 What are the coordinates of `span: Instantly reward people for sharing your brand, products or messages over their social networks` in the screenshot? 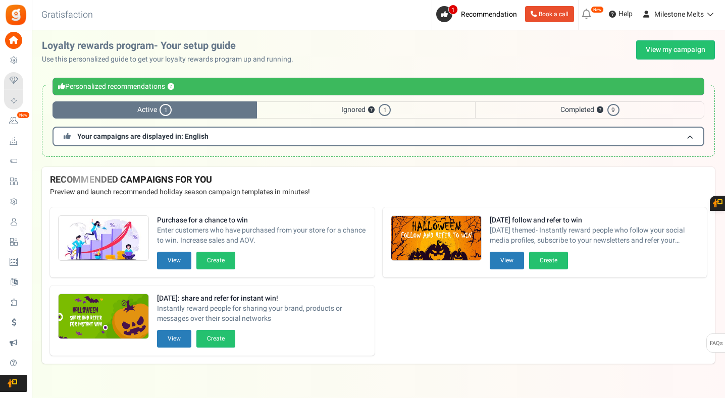 It's located at (261, 314).